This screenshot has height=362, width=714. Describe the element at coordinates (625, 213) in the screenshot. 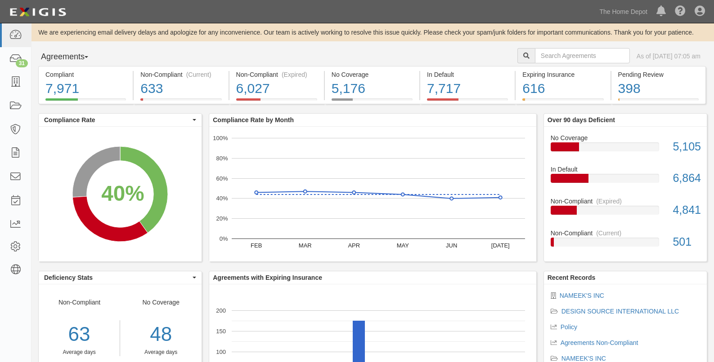

I see `a: Non-Compliant(Expired)4,841` at that location.